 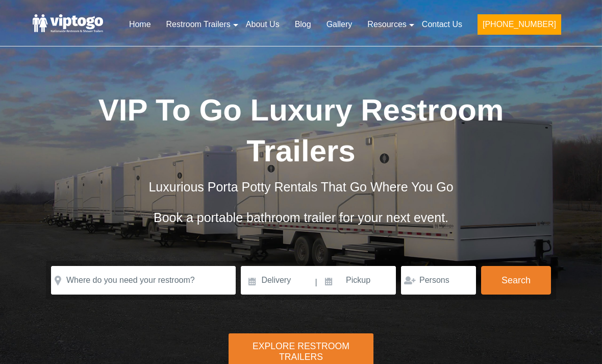 What do you see at coordinates (277, 280) in the screenshot?
I see `input: Delivery` at bounding box center [277, 280].